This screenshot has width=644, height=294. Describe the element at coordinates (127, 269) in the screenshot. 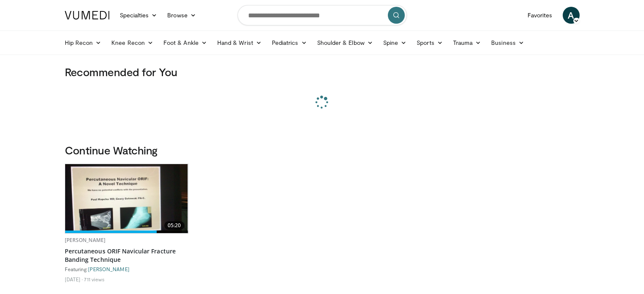

I see `div: Featuring:` at that location.